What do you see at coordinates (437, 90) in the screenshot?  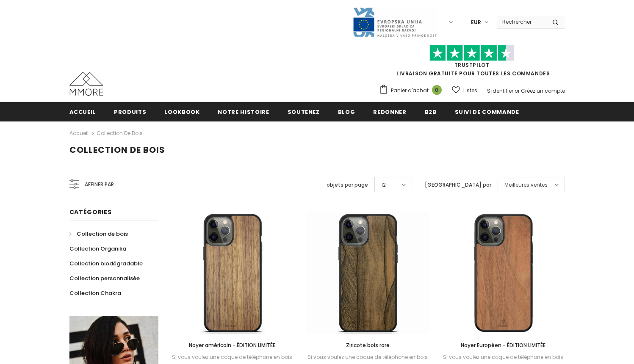 I see `span: 0` at bounding box center [437, 90].